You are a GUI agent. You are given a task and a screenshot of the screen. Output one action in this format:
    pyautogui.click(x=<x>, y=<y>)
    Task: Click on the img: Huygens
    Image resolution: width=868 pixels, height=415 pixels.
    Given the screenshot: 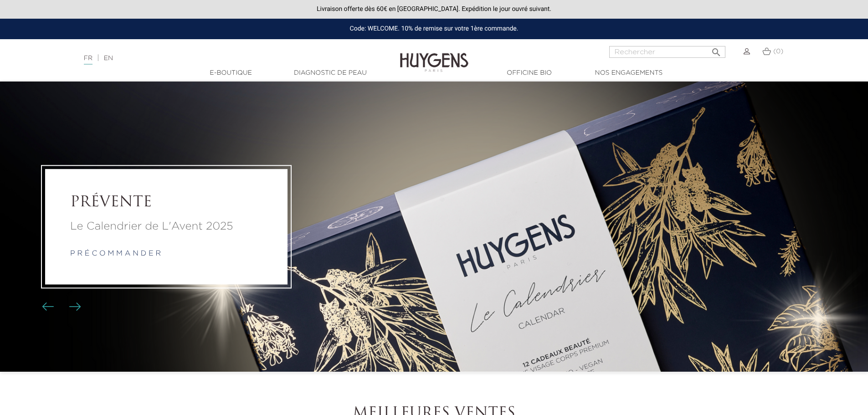 What is the action you would take?
    pyautogui.click(x=434, y=56)
    